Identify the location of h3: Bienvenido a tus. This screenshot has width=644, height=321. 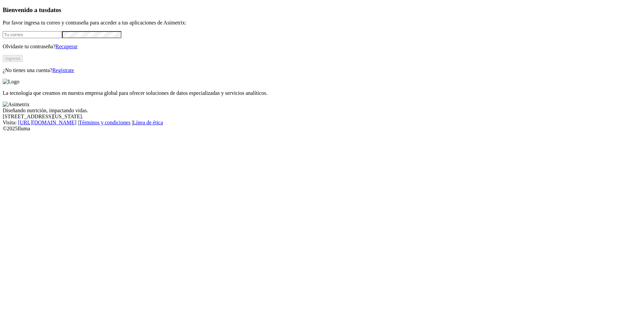
(322, 10).